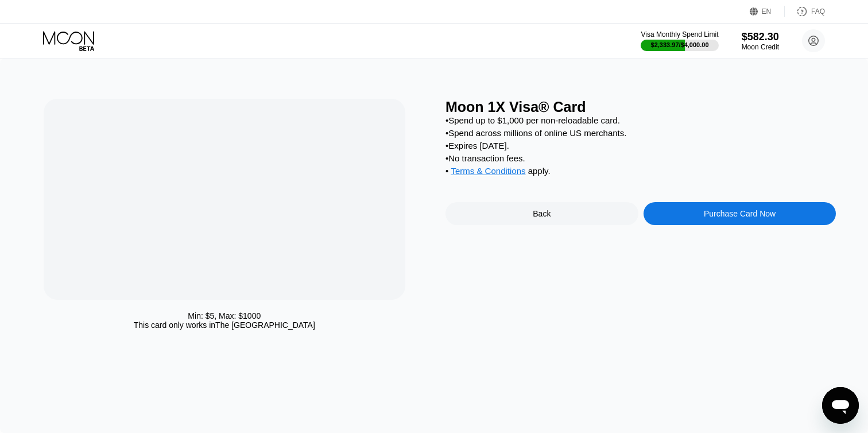 The width and height of the screenshot is (868, 433). I want to click on div: • No transaction fees., so click(641, 158).